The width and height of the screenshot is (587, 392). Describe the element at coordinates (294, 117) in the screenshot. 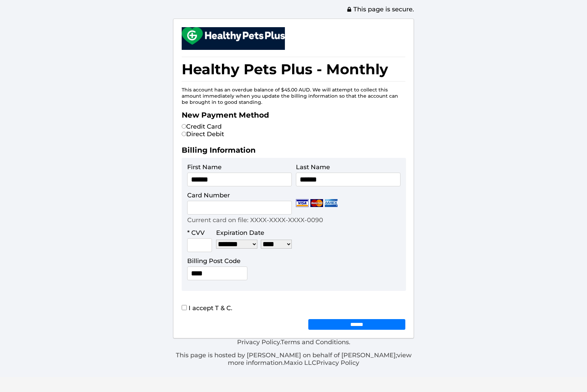

I see `h2: New Payment Method` at that location.